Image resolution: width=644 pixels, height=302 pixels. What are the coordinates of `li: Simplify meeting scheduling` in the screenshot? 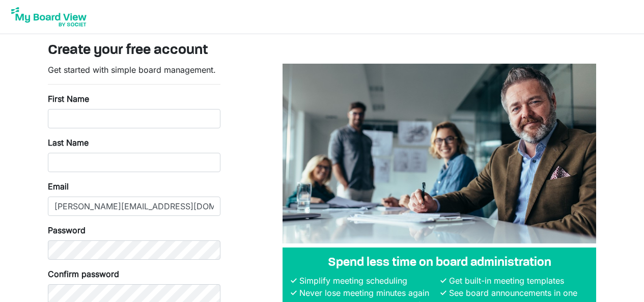 It's located at (367, 281).